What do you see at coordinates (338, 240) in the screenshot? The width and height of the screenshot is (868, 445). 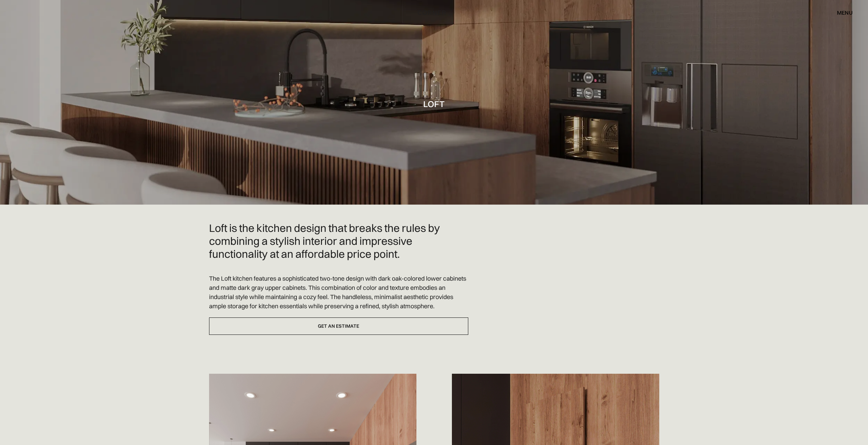 I see `h2: Loft is the kitchen design that breaks the rules by combining a stylish interior and impressive f...` at bounding box center [338, 240].